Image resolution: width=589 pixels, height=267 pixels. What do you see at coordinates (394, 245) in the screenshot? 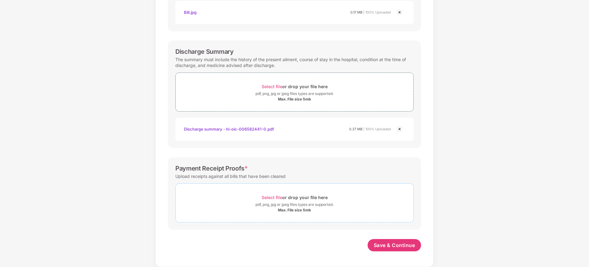
I see `button: Save & Continue` at bounding box center [394, 245].